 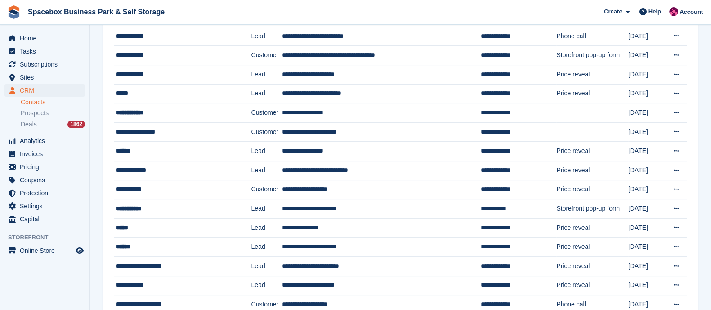 What do you see at coordinates (47, 51) in the screenshot?
I see `span: Tasks` at bounding box center [47, 51].